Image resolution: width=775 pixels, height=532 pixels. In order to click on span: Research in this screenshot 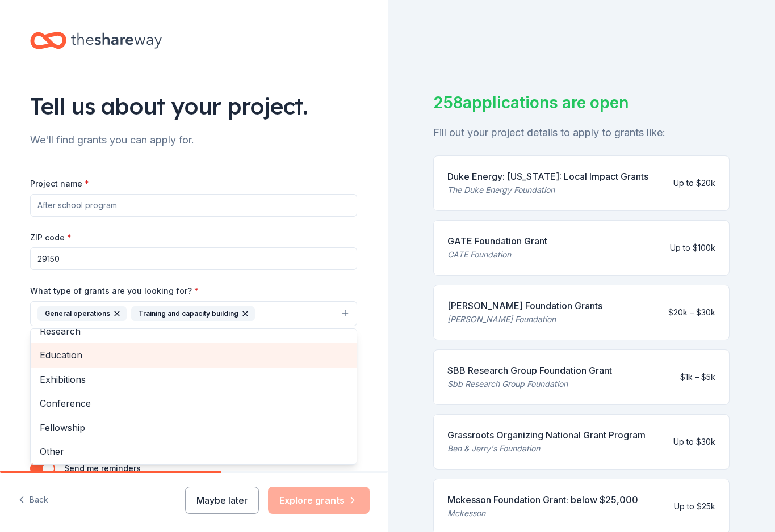, I will do `click(194, 331)`.